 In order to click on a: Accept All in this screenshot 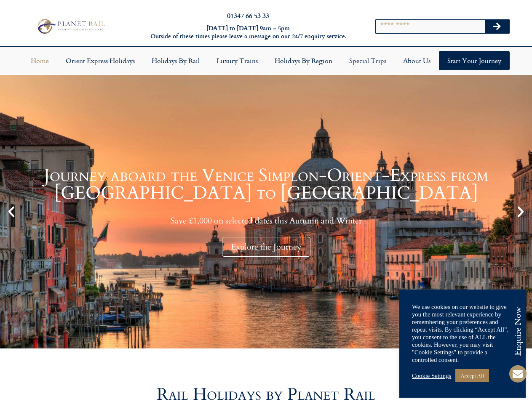, I will do `click(472, 376)`.